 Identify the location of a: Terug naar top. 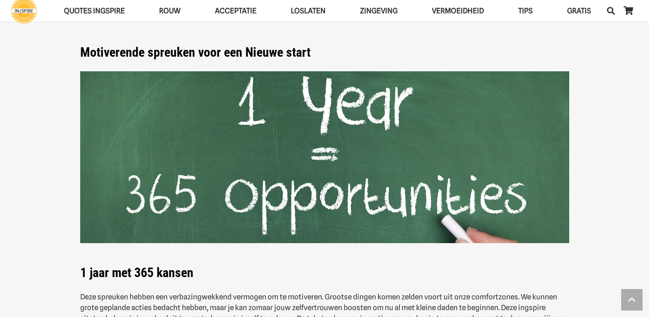
(632, 300).